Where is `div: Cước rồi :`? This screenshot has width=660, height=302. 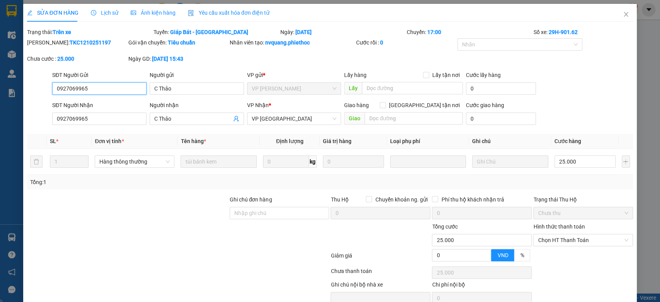
div: Cước rồi : is located at coordinates (406, 43).